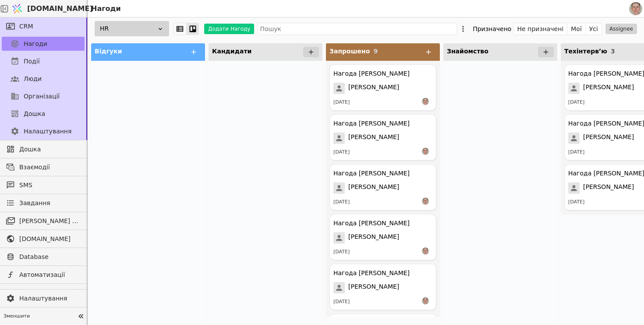 This screenshot has height=325, width=644. Describe the element at coordinates (468, 51) in the screenshot. I see `span: Знайомство` at that location.